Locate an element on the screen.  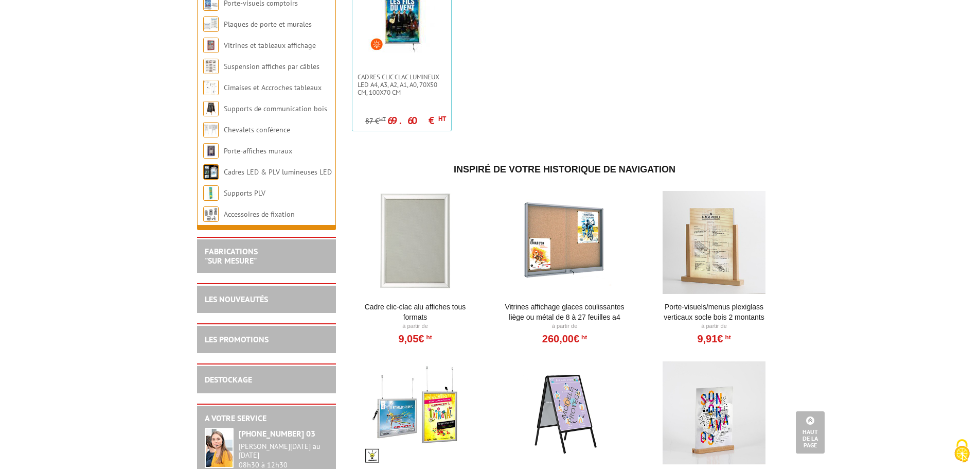
a: Cimaises et Accroches tableaux is located at coordinates (272, 88).